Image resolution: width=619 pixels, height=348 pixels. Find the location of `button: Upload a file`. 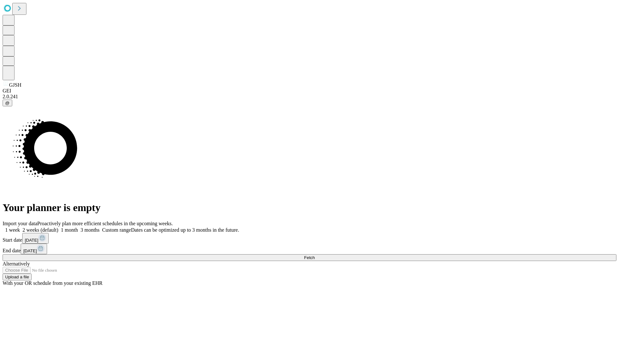

button: Upload a file is located at coordinates (17, 277).